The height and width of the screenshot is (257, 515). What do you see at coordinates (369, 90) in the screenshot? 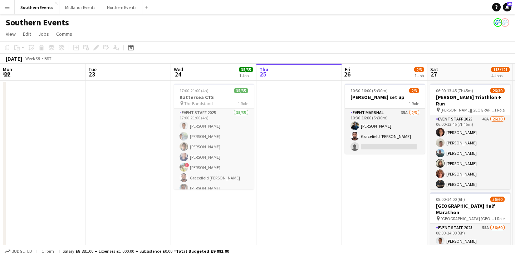
I see `span: 10:30-16:00 (5h30m)` at bounding box center [369, 90].